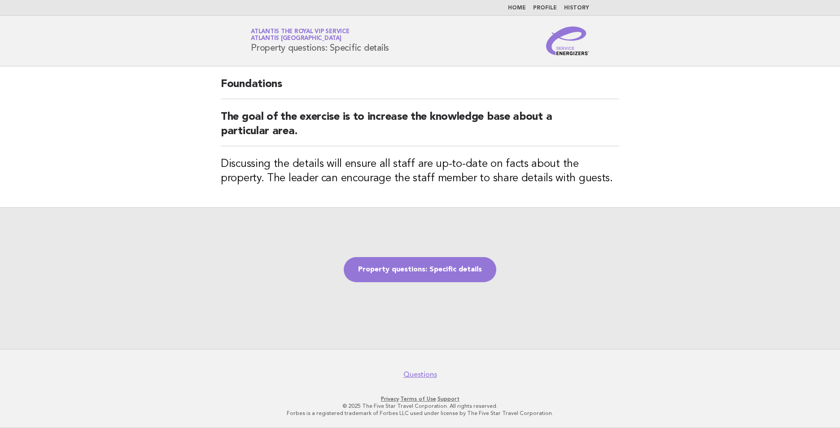 The width and height of the screenshot is (840, 428). I want to click on a: History, so click(577, 8).